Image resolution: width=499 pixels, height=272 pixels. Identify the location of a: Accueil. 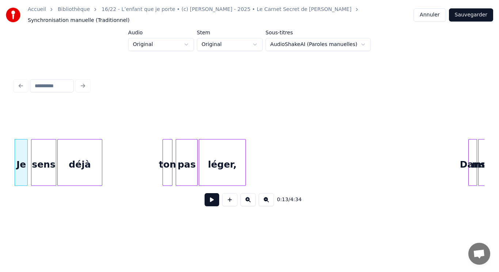
(37, 10).